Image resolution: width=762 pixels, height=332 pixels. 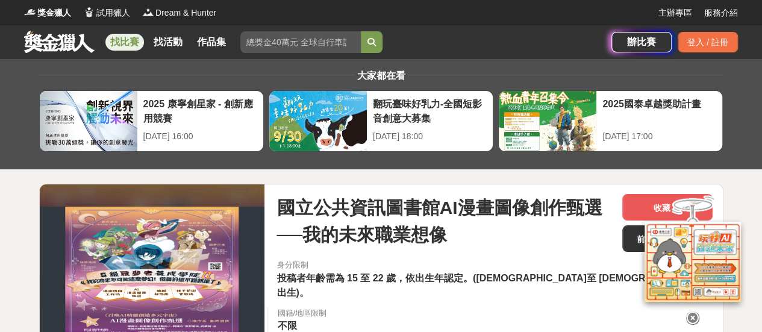 I want to click on a: 主辦專區, so click(x=675, y=13).